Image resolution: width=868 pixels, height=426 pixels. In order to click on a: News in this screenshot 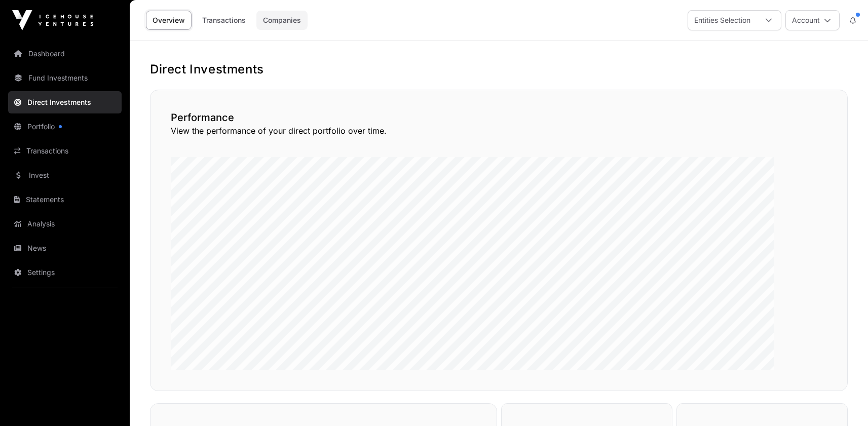, I will do `click(65, 248)`.